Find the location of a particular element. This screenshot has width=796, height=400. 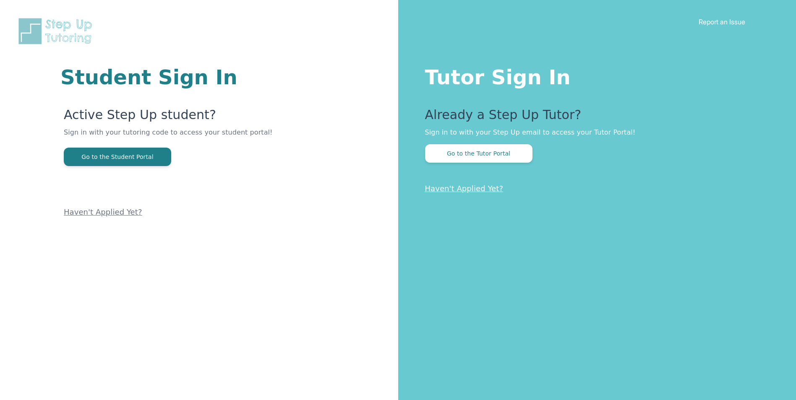

img: Step Up Tutoring horizontal logo is located at coordinates (57, 31).